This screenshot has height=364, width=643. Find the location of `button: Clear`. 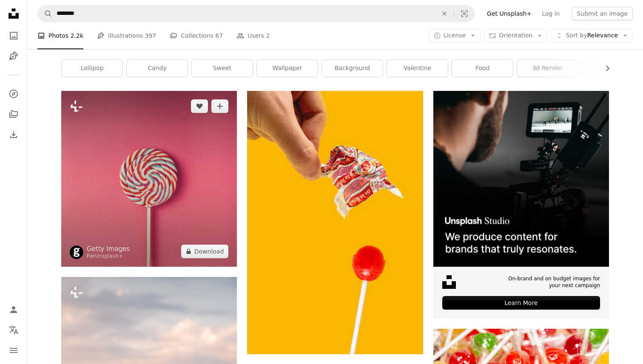

button: Clear is located at coordinates (444, 14).